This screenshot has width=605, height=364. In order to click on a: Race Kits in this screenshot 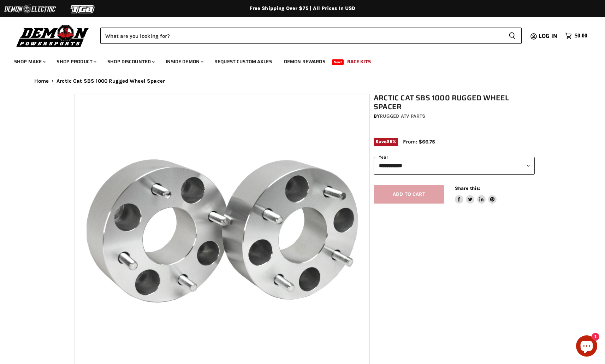, I will do `click(359, 62)`.